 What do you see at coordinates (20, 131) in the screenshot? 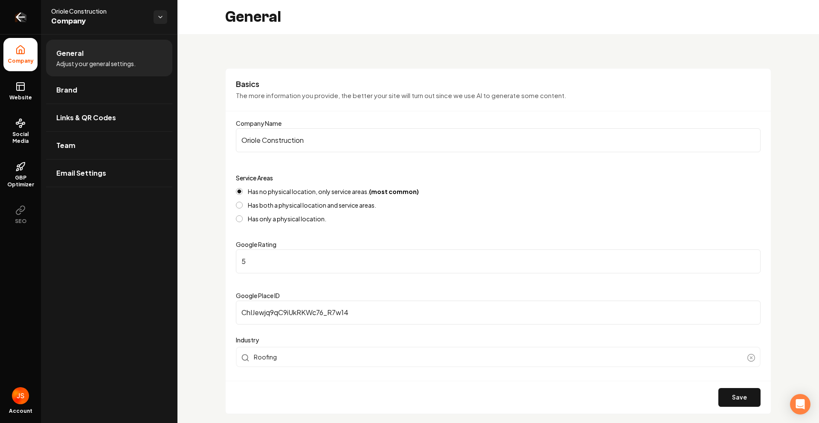
I see `a: Social Media` at bounding box center [20, 131].